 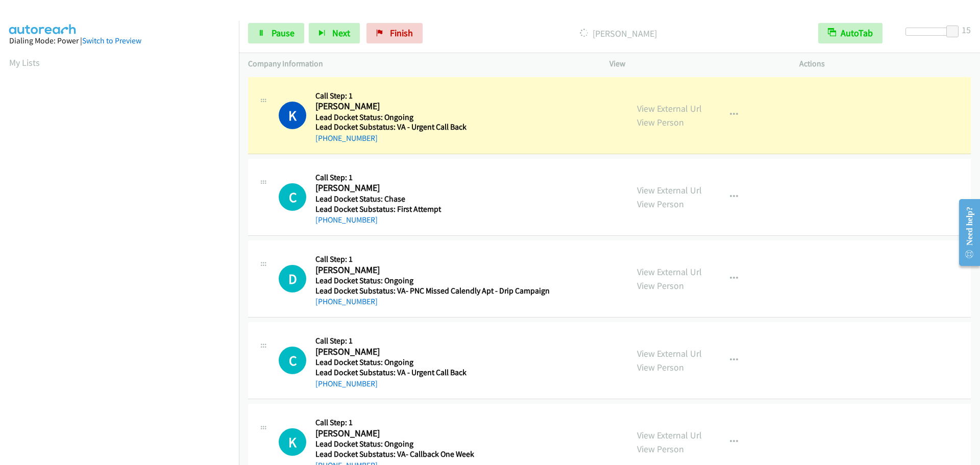 What do you see at coordinates (19, 40) in the screenshot?
I see `div: Open Resource Center` at bounding box center [19, 40].